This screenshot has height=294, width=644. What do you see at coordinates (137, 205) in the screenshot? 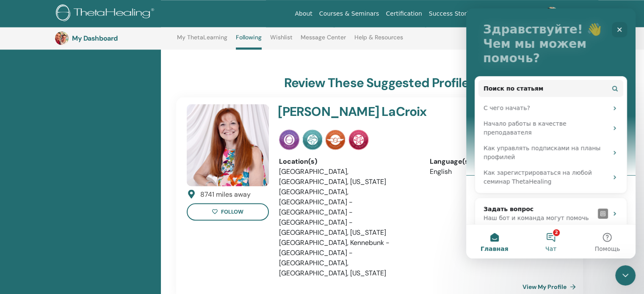
I see `img: Profile image for Operator` at bounding box center [137, 205].